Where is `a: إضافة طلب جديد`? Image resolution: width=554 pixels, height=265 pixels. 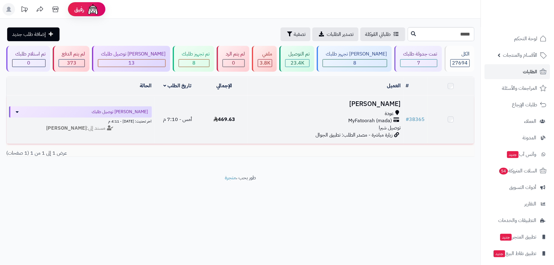
a: إضافة طلب جديد is located at coordinates (33, 34).